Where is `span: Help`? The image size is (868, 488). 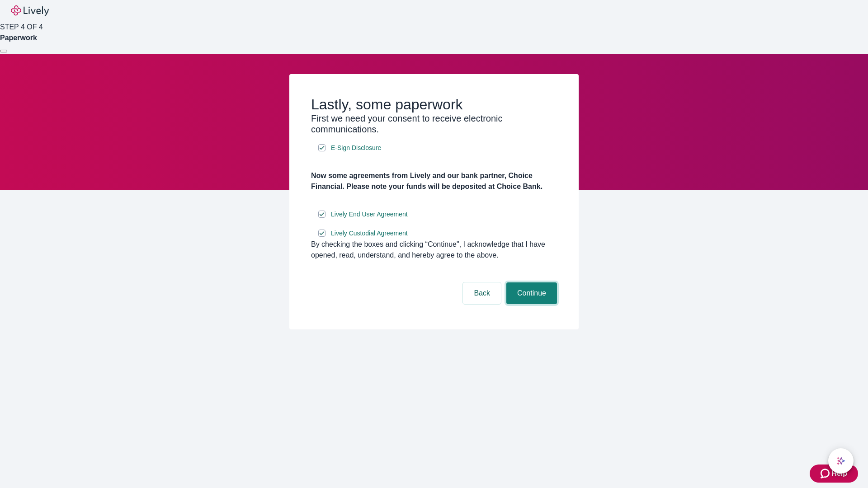
span: Help is located at coordinates (838, 474).